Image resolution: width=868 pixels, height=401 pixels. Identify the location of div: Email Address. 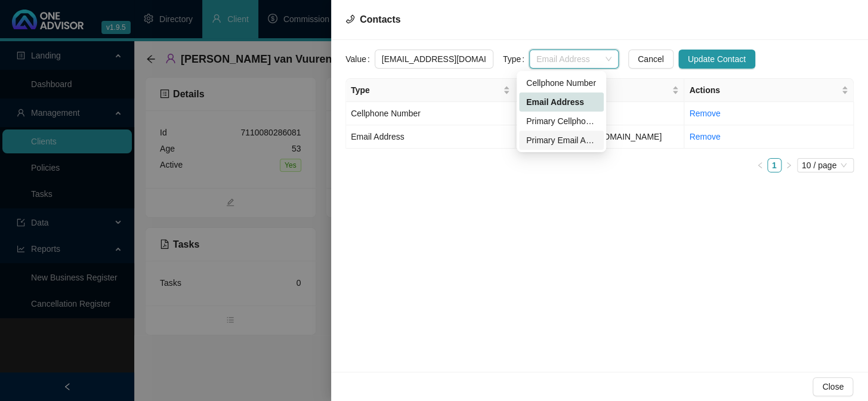
(561, 102).